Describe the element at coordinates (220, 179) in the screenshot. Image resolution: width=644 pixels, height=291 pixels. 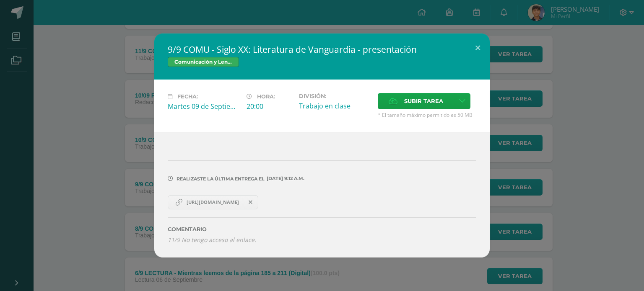
I see `span: Realizaste la última entrega el` at that location.